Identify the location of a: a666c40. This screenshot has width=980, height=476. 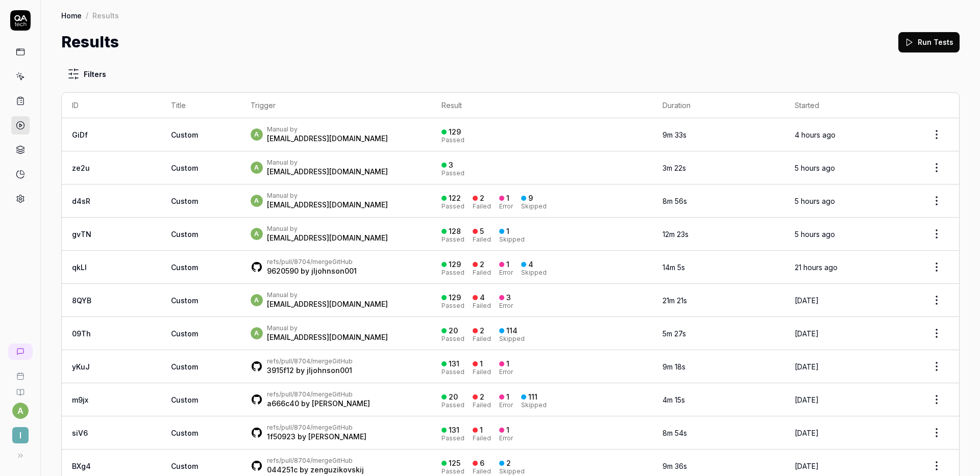
(283, 403).